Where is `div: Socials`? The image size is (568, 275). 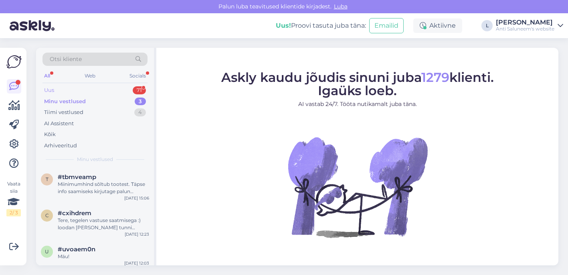 div: Socials is located at coordinates (137, 76).